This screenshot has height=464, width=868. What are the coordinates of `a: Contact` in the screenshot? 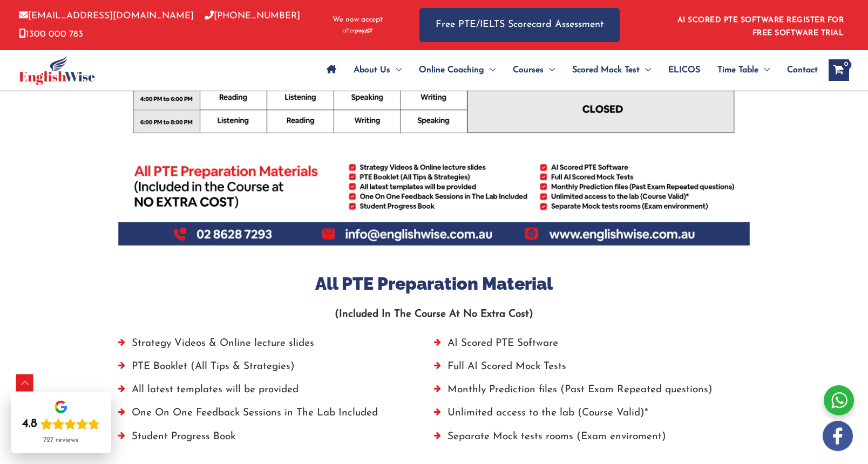 It's located at (798, 70).